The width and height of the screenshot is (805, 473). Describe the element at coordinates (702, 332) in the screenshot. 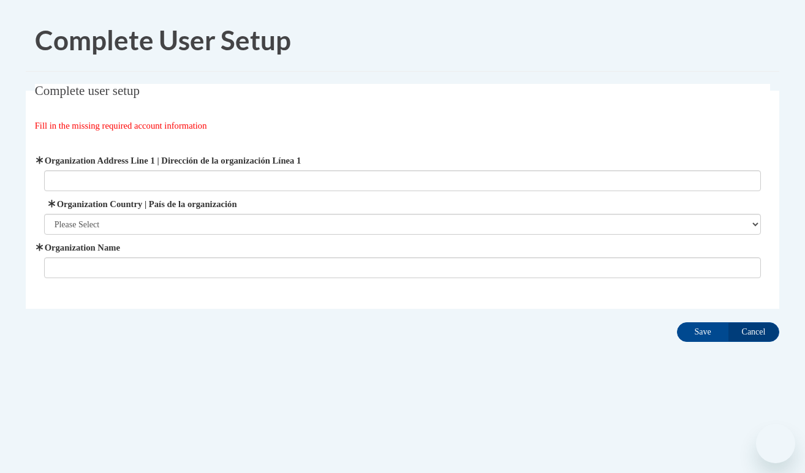

I see `input: Save` at that location.